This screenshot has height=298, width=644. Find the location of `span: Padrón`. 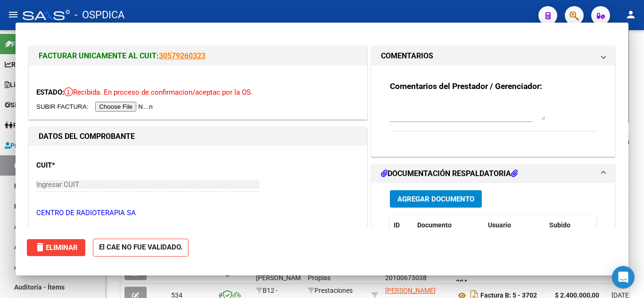

span: Padrón is located at coordinates (20, 125).